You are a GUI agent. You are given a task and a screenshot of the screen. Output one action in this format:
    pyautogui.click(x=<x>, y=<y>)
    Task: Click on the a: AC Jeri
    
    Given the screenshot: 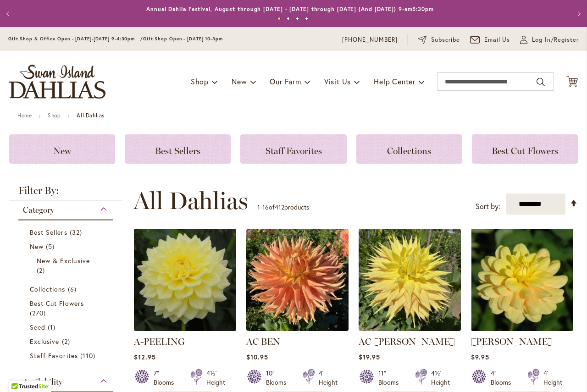 What is the action you would take?
    pyautogui.click(x=410, y=328)
    